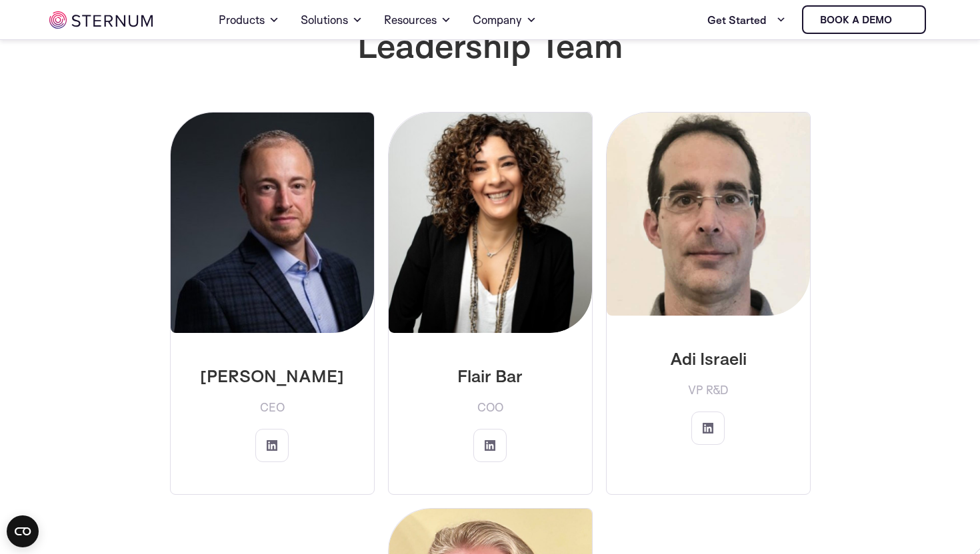 The height and width of the screenshot is (554, 980). What do you see at coordinates (249, 20) in the screenshot?
I see `a: Products` at bounding box center [249, 20].